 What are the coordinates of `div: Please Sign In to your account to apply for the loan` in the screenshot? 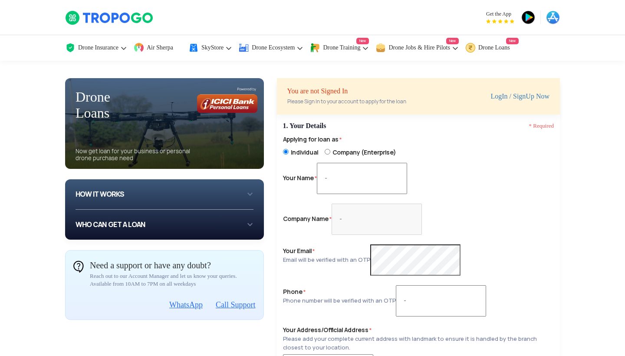 It's located at (347, 102).